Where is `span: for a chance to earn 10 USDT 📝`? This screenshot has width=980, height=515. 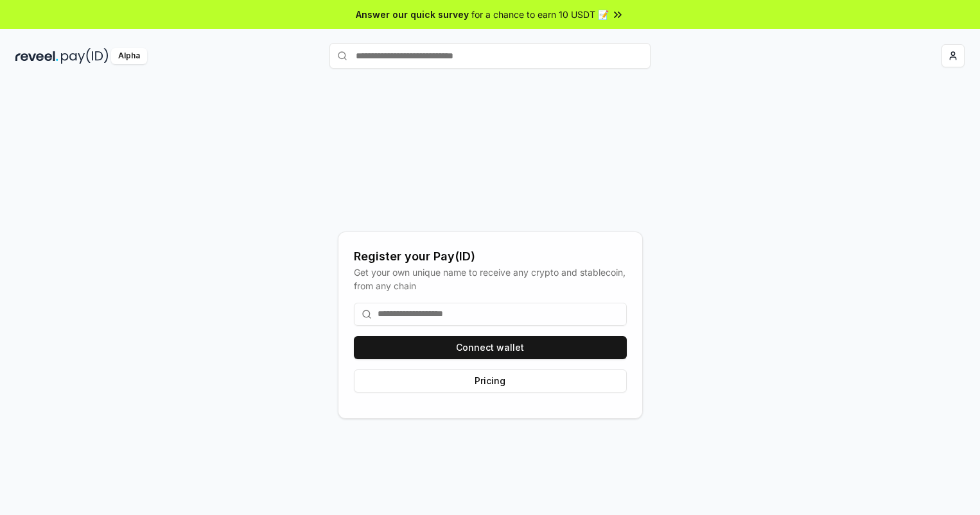 span: for a chance to earn 10 USDT 📝 is located at coordinates (540, 14).